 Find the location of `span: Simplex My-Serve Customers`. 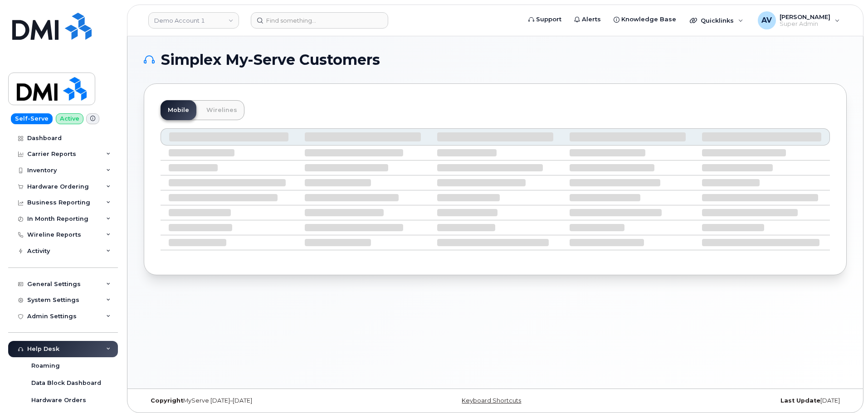

span: Simplex My-Serve Customers is located at coordinates (270, 59).